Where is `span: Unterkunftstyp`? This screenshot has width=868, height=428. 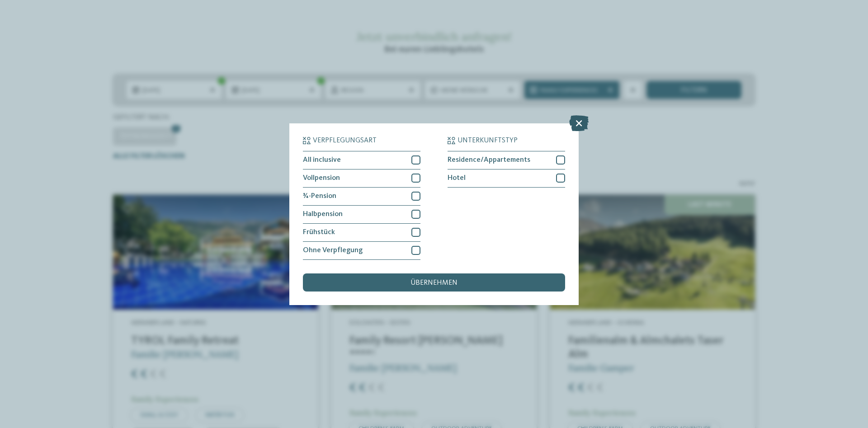 span: Unterkunftstyp is located at coordinates (487, 141).